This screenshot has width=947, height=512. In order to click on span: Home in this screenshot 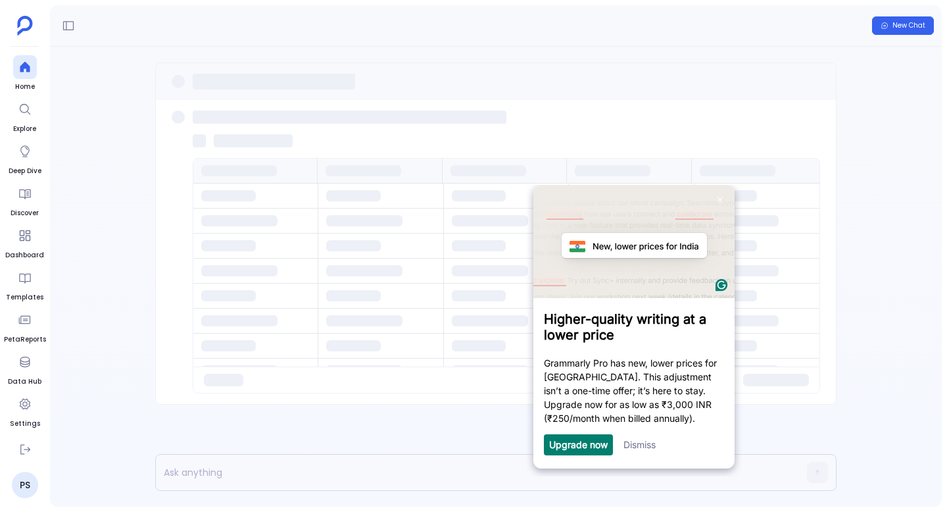, I will do `click(25, 87)`.